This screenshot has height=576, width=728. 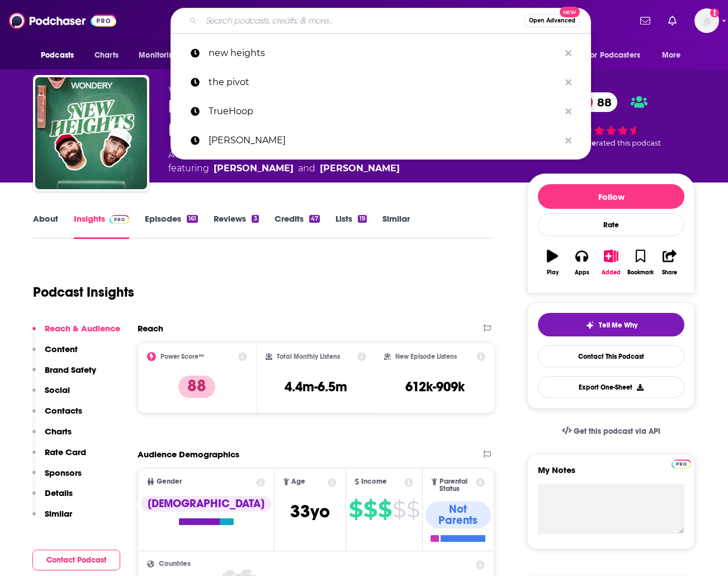 I want to click on button: Show profile menu, so click(x=707, y=21).